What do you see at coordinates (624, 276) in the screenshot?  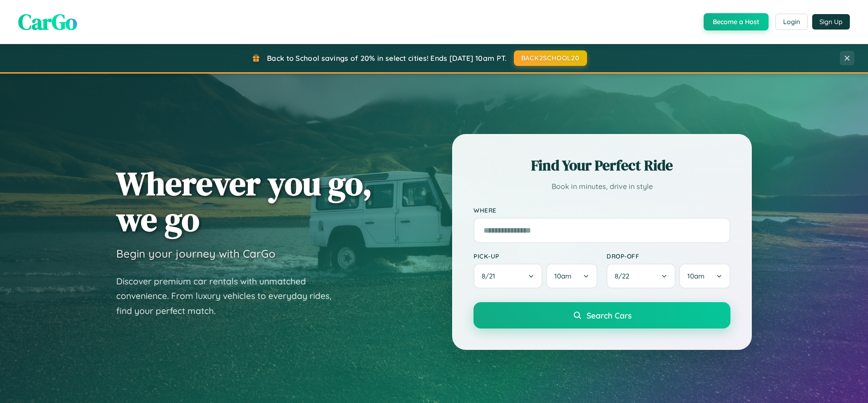 I see `span: 8 / 22` at bounding box center [624, 276].